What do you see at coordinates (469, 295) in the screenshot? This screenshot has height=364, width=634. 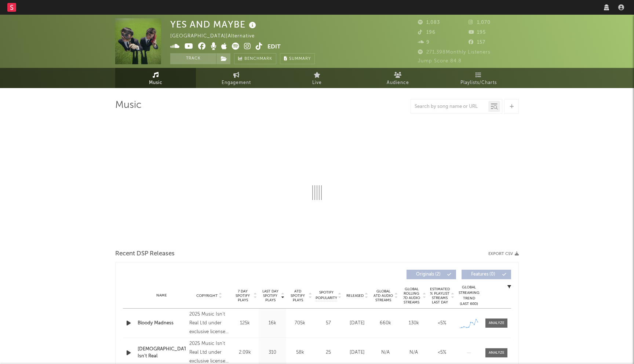 I see `div: Global Streaming Trend (Last 60D)` at bounding box center [469, 295].